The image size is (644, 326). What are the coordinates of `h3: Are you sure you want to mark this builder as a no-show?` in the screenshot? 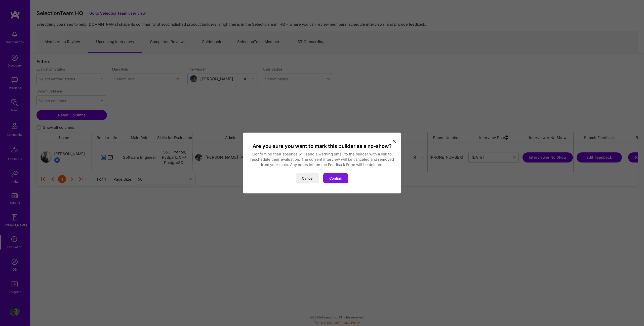 It's located at (322, 146).